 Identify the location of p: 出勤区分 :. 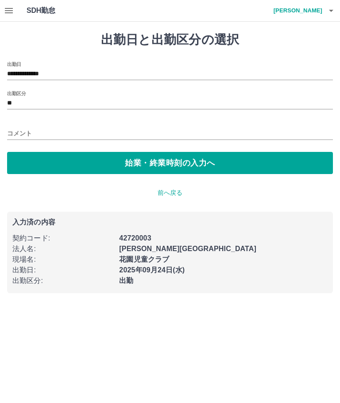
(63, 281).